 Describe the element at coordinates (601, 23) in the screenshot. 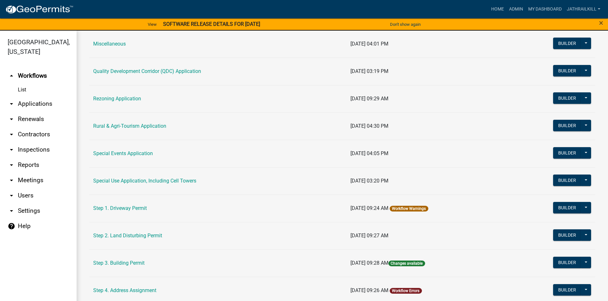

I see `button: Close` at that location.